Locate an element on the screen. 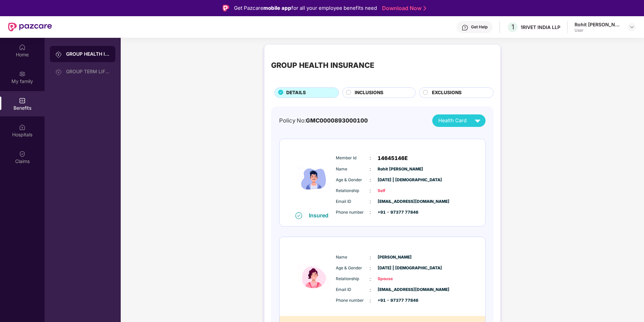  span: 14645146E is located at coordinates (392, 158).